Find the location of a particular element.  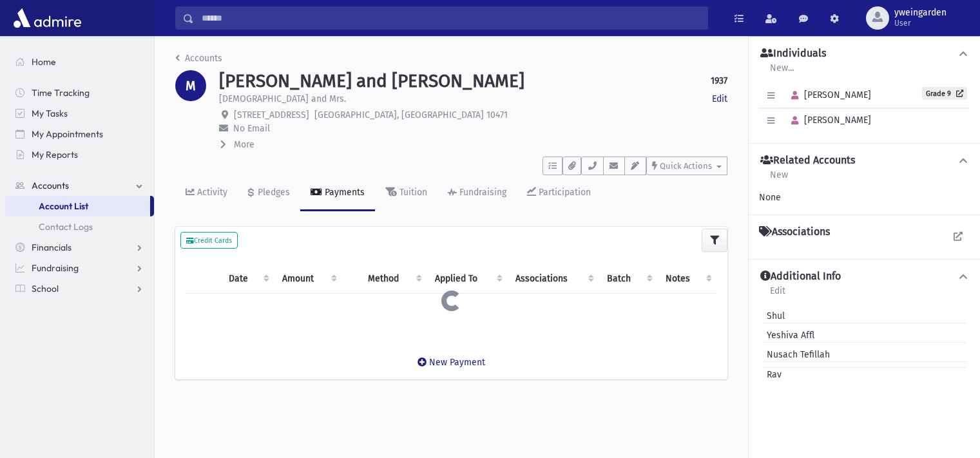

h4: Associations is located at coordinates (795, 232).